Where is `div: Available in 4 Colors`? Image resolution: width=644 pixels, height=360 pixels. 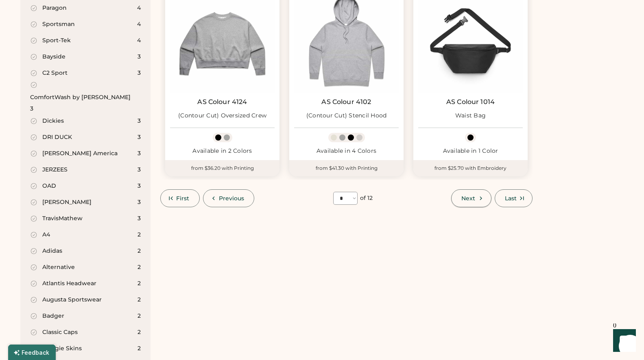 div: Available in 4 Colors is located at coordinates (346, 151).